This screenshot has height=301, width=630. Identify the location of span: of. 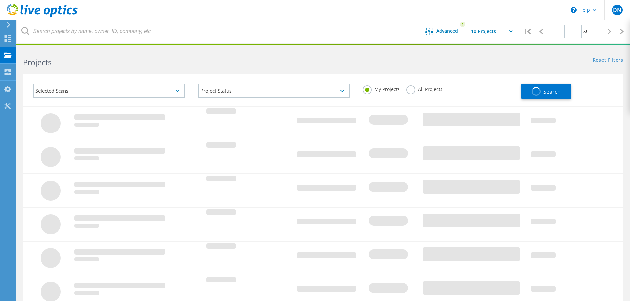
(585, 32).